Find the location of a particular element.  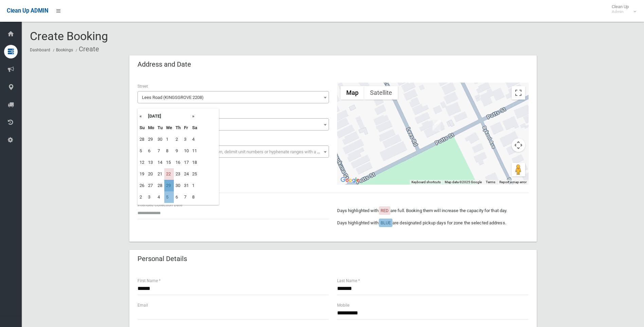

a: Report a map error is located at coordinates (513, 182).